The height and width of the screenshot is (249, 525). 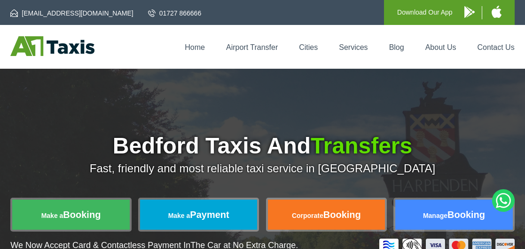 I want to click on p: Download Our App, so click(x=425, y=12).